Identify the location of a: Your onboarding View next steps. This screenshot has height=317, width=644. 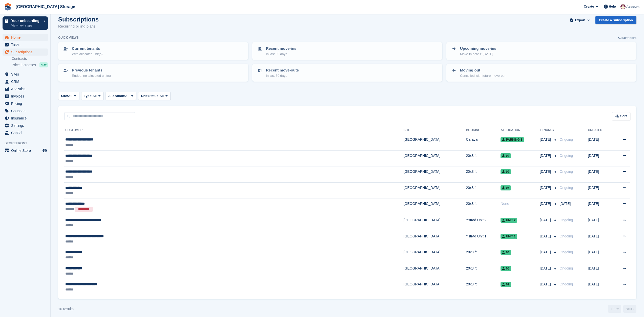
(25, 23).